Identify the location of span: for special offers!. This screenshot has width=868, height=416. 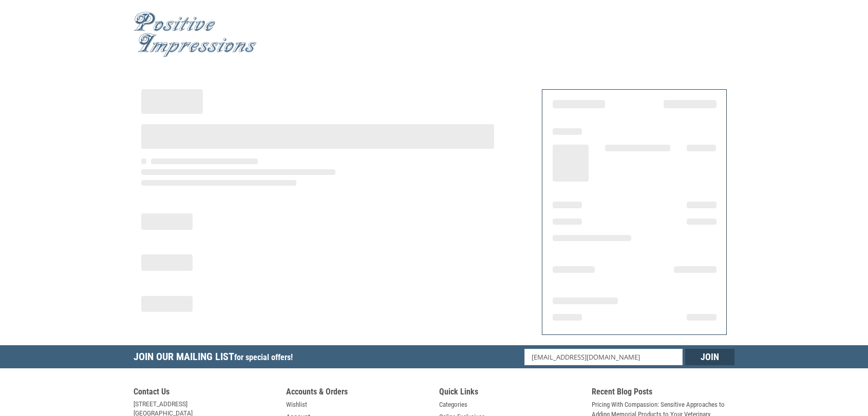
(263, 357).